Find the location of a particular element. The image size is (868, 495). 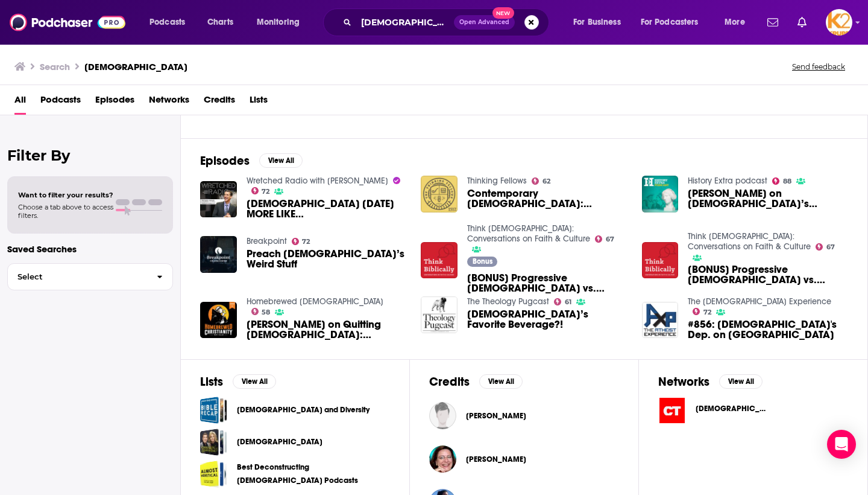

span: Logged in as K2Krupp is located at coordinates (839, 22).